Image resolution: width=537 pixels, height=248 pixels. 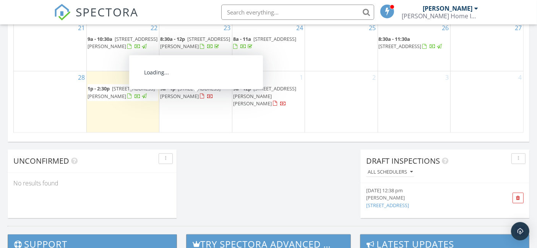 What do you see at coordinates (520, 78) in the screenshot?
I see `a: Go to October 4, 2025` at bounding box center [520, 78].